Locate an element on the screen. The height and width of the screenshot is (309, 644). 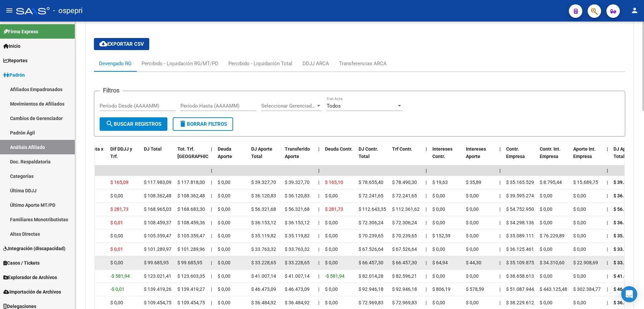
span: $ 82.014,28 is located at coordinates (371, 276).